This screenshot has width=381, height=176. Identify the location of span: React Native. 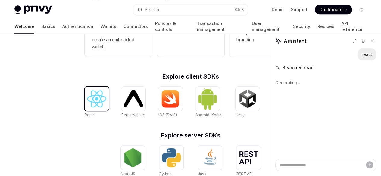
(133, 115).